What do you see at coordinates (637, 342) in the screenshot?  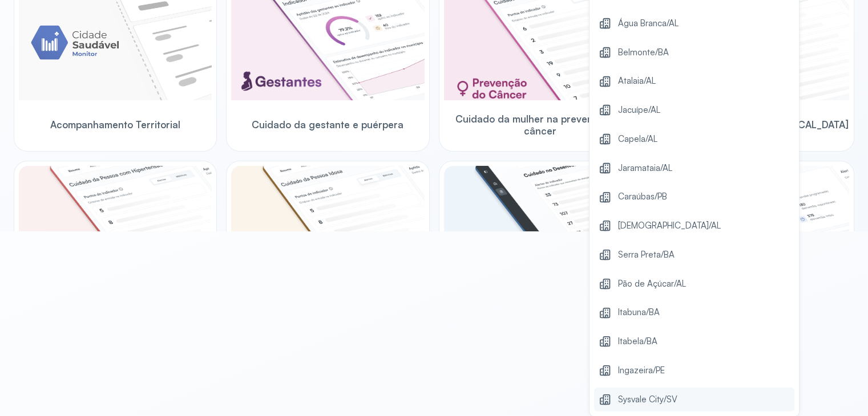 I see `span: Itabela/BA` at bounding box center [637, 342].